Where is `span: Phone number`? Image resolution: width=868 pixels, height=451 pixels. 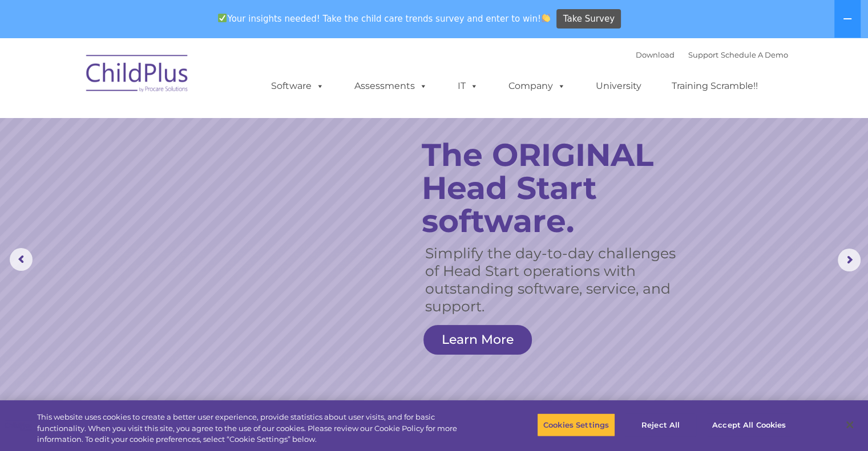
span: Phone number is located at coordinates (183, 126).